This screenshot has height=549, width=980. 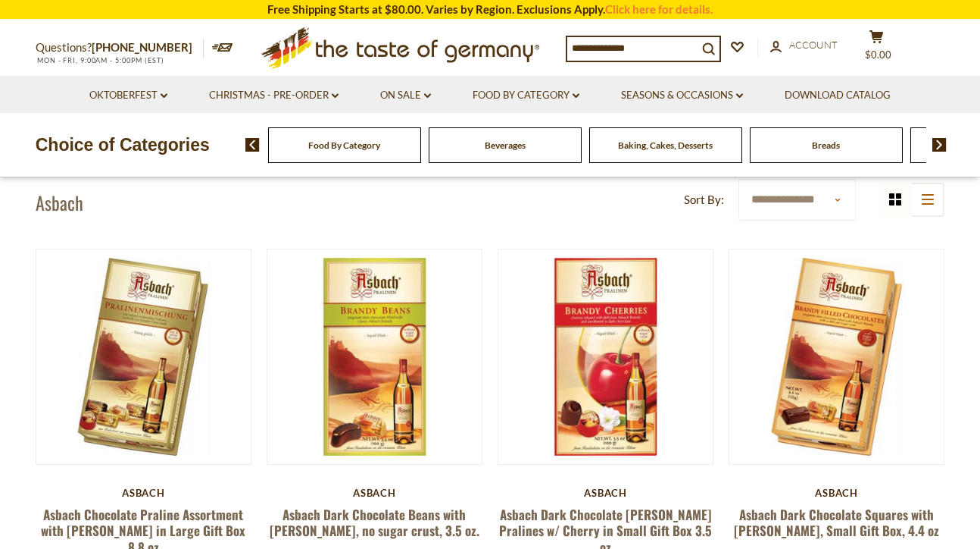 I want to click on a: Beverages, so click(x=505, y=144).